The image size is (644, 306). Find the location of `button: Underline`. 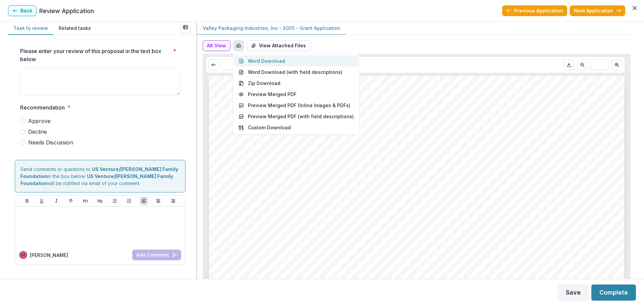

button: Underline is located at coordinates (42, 201).